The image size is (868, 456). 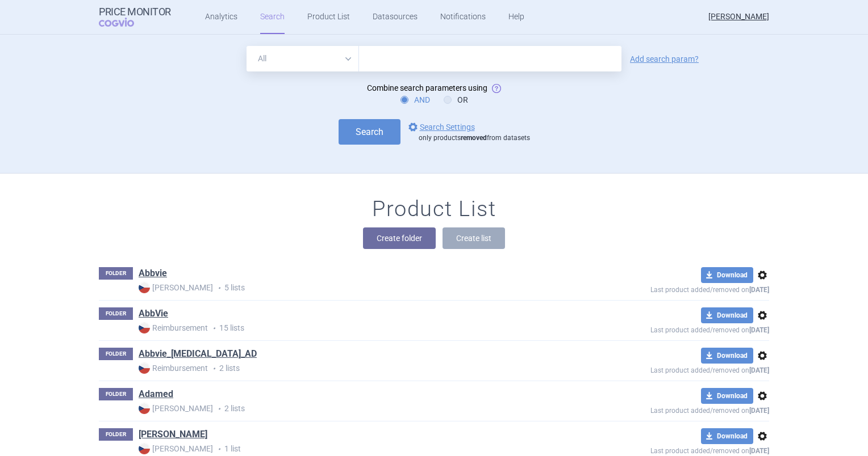 What do you see at coordinates (440, 127) in the screenshot?
I see `a: Search Settings` at bounding box center [440, 127].